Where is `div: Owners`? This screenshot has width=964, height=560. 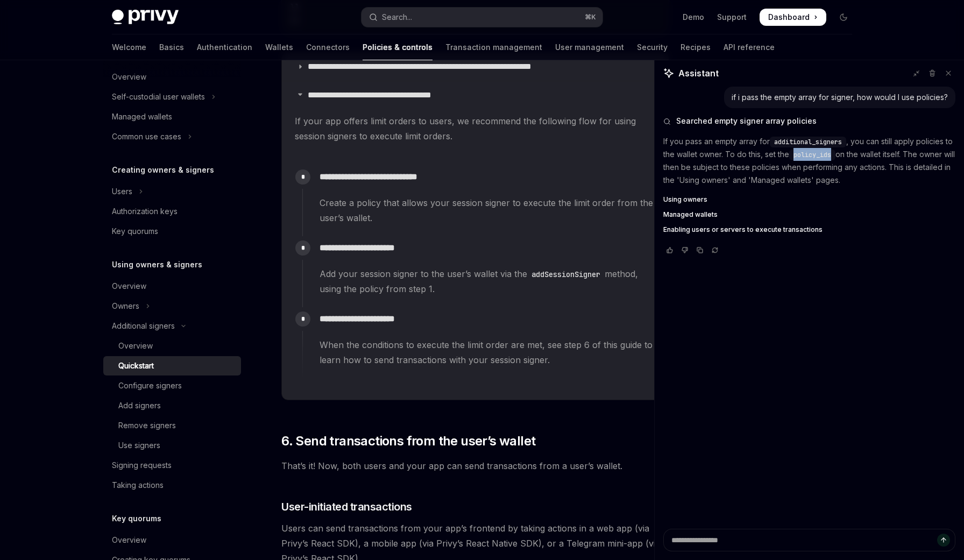
div: Owners is located at coordinates (125, 306).